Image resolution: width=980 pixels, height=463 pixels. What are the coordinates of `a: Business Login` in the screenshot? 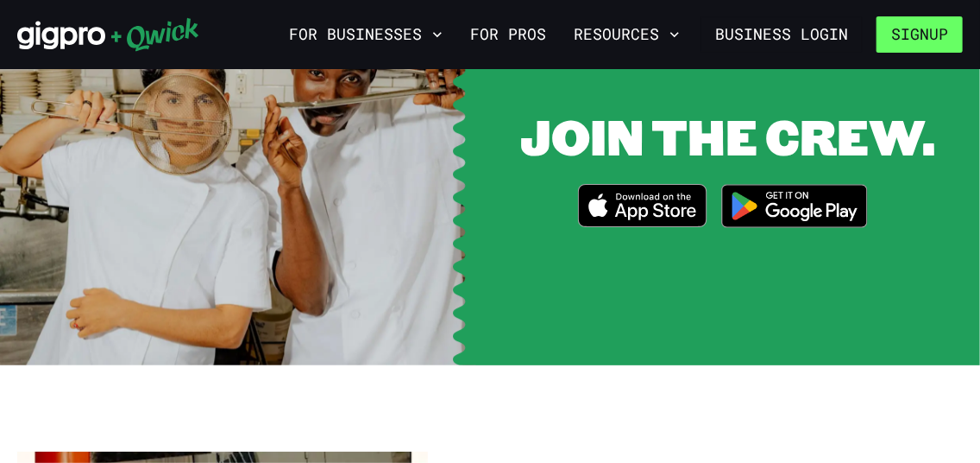 It's located at (782, 34).